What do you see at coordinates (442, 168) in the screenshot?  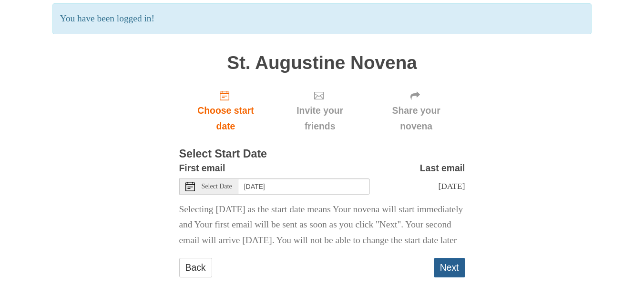 I see `label: Last email` at bounding box center [442, 168].